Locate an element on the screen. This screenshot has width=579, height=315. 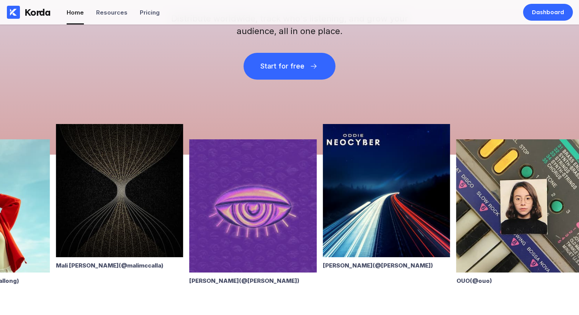
div: Start for free is located at coordinates (282, 66).